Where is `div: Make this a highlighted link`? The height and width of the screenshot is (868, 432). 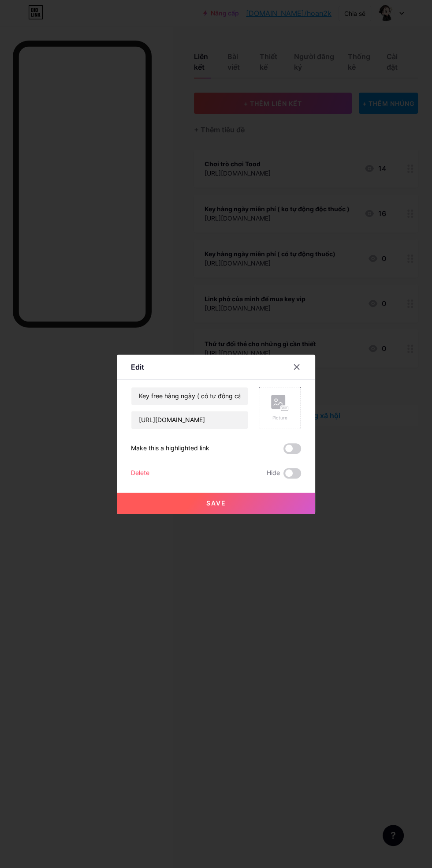 div: Make this a highlighted link is located at coordinates (170, 449).